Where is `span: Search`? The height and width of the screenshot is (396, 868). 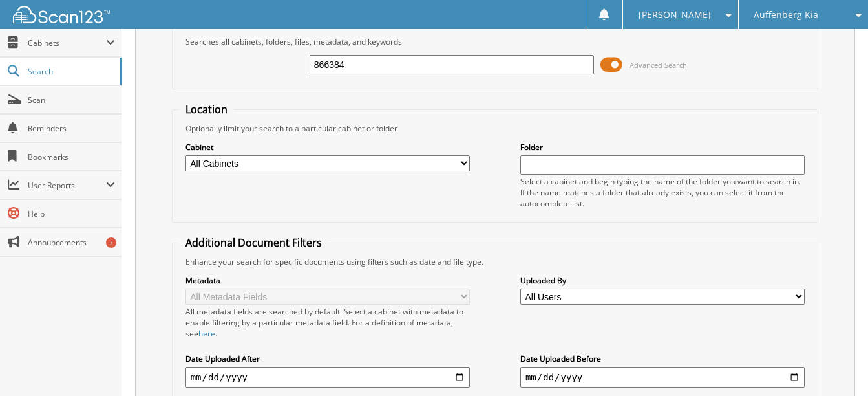 span: Search is located at coordinates (71, 71).